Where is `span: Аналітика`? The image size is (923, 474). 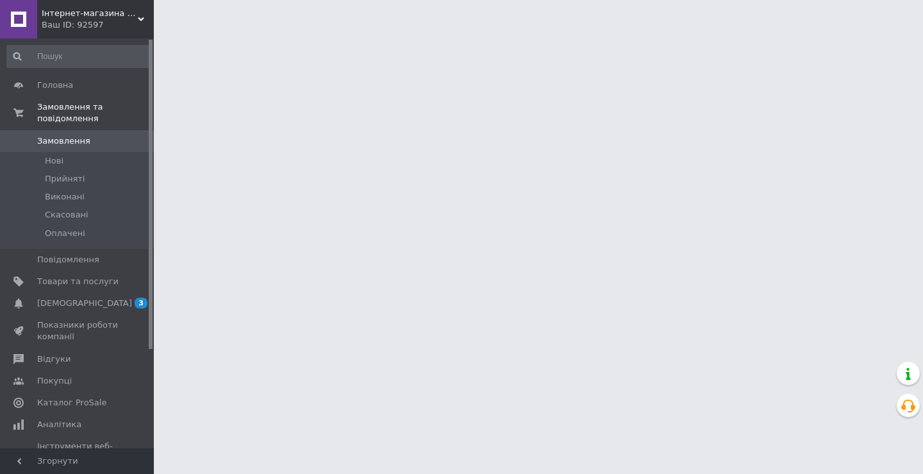 span: Аналітика is located at coordinates (59, 424).